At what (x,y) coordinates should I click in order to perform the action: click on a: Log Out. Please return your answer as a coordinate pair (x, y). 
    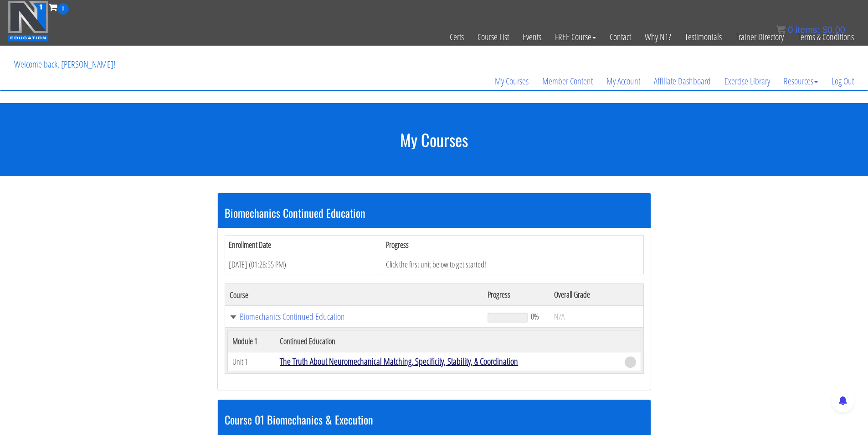
    Looking at the image, I should click on (843, 81).